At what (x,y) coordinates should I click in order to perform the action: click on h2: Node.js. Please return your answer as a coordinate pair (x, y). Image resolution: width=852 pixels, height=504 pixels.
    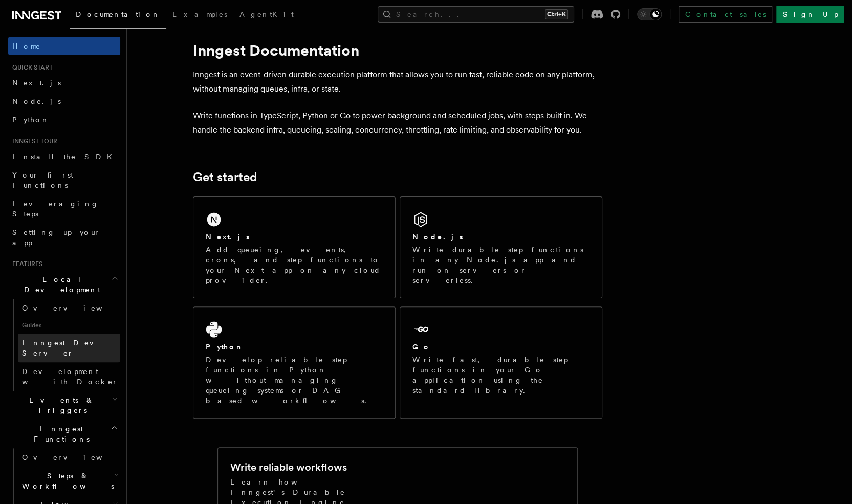
    Looking at the image, I should click on (438, 237).